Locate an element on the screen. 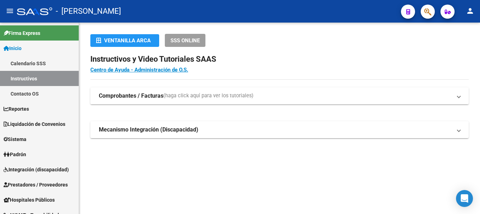 This screenshot has height=214, width=480. span: Sistema is located at coordinates (15, 139).